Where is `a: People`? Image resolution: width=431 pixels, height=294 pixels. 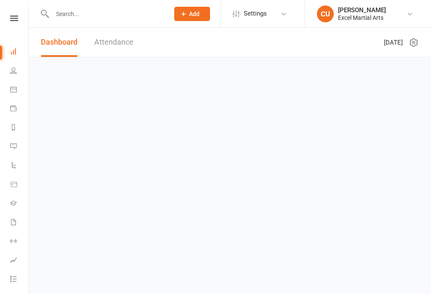
a: People is located at coordinates (19, 71).